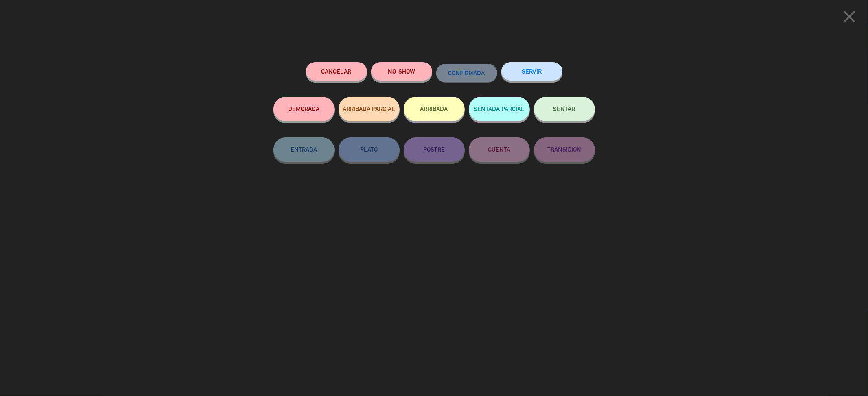 The image size is (868, 396). I want to click on i: close, so click(850, 17).